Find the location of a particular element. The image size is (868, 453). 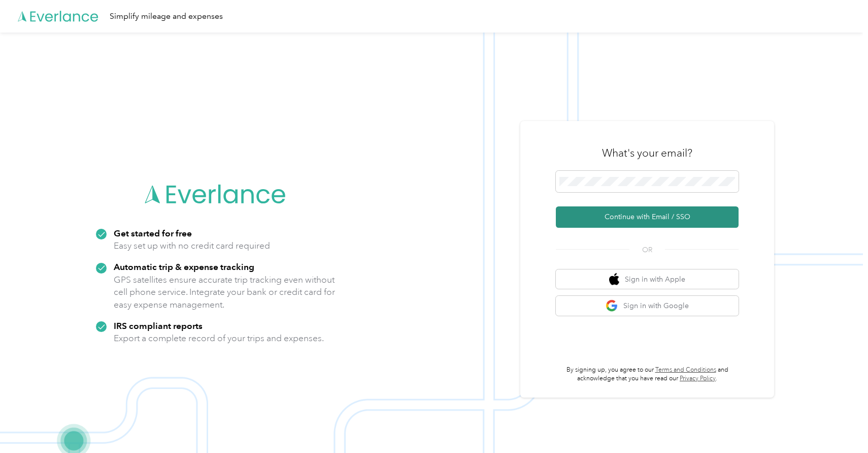

strong: IRS compliant reports is located at coordinates (158, 325).